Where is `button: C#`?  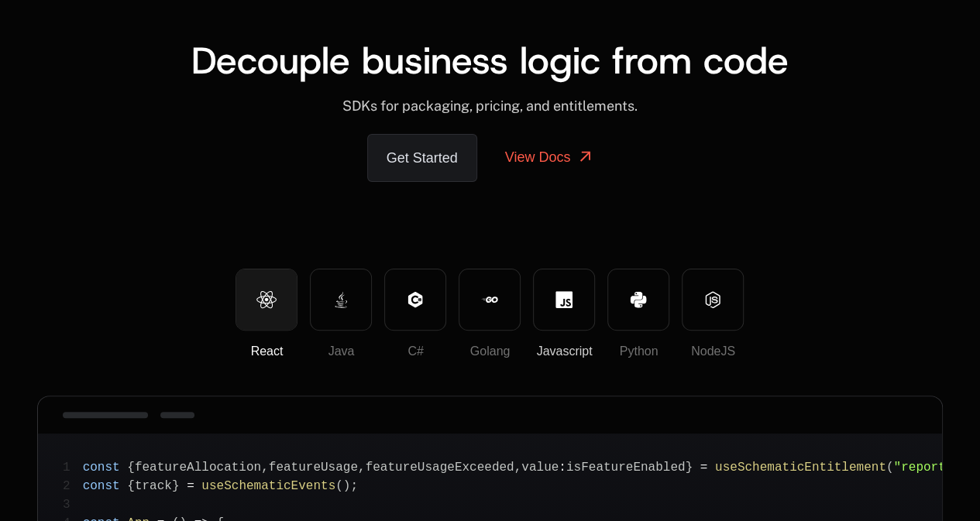 button: C# is located at coordinates (415, 300).